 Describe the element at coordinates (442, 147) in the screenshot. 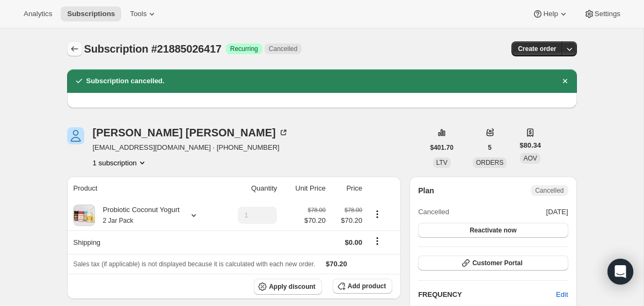

I see `button: $401.70` at that location.